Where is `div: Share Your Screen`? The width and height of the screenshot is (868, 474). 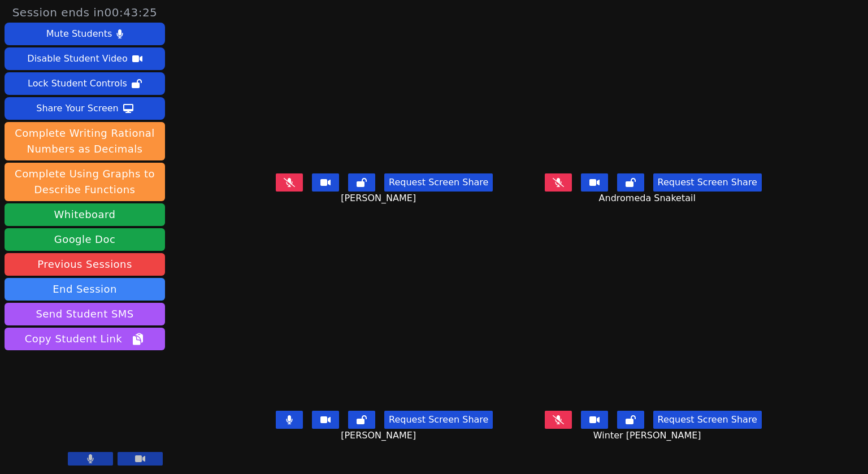
div: Share Your Screen is located at coordinates (77, 109).